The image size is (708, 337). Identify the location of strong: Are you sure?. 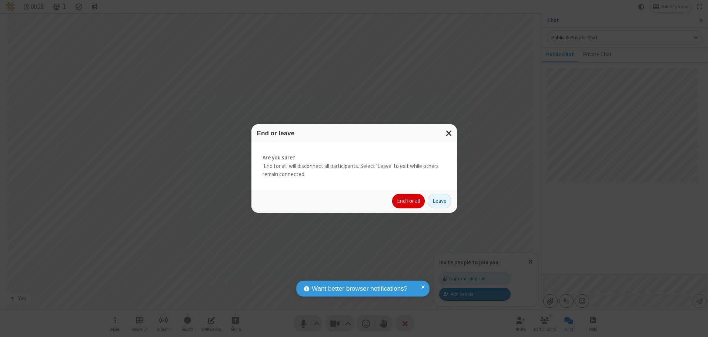
(354, 157).